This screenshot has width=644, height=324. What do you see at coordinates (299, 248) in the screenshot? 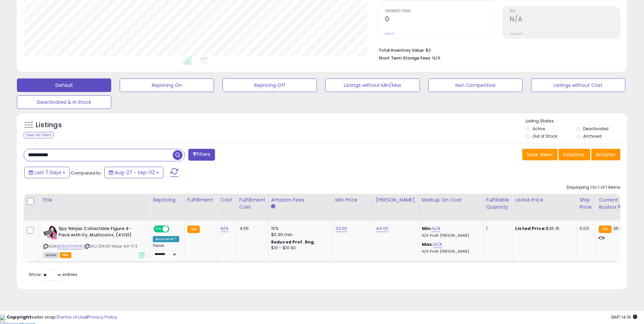
I see `div: $10 - $10.90` at bounding box center [299, 248].